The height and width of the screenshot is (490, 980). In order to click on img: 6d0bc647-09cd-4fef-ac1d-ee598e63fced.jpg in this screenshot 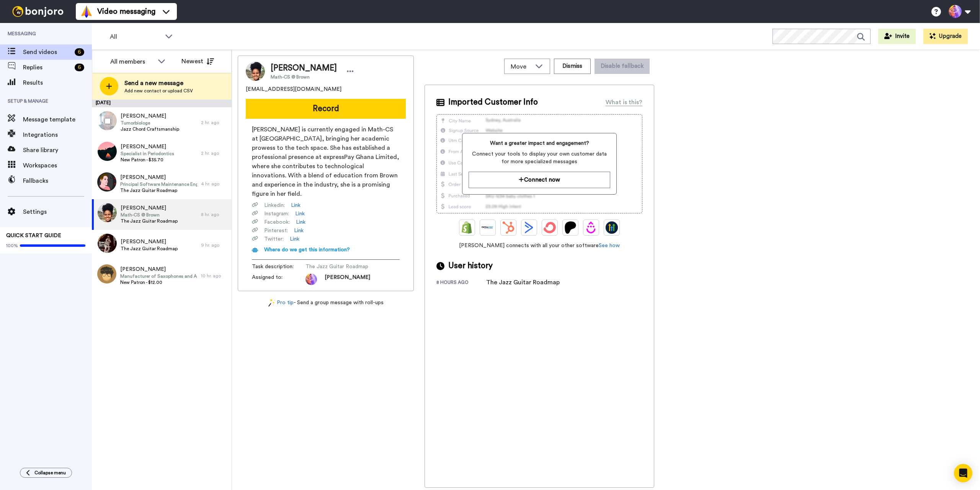, I will do `click(107, 151)`.